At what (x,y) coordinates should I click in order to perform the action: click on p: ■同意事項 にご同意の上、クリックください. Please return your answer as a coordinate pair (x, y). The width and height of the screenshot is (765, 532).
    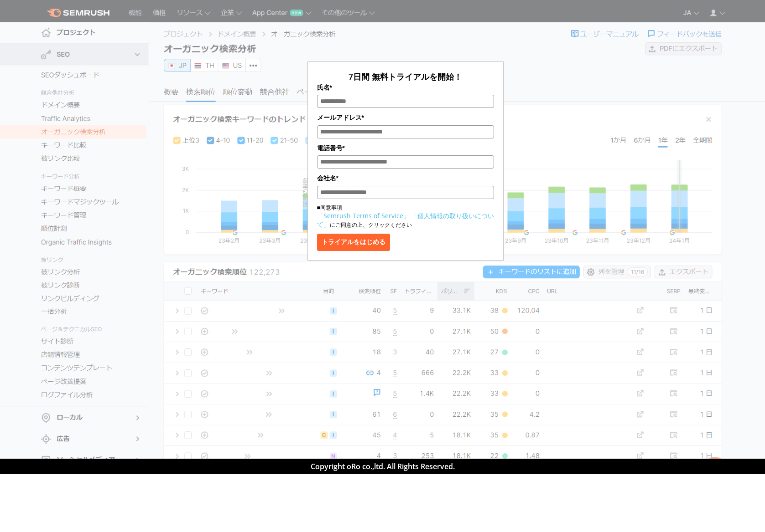
    Looking at the image, I should click on (406, 217).